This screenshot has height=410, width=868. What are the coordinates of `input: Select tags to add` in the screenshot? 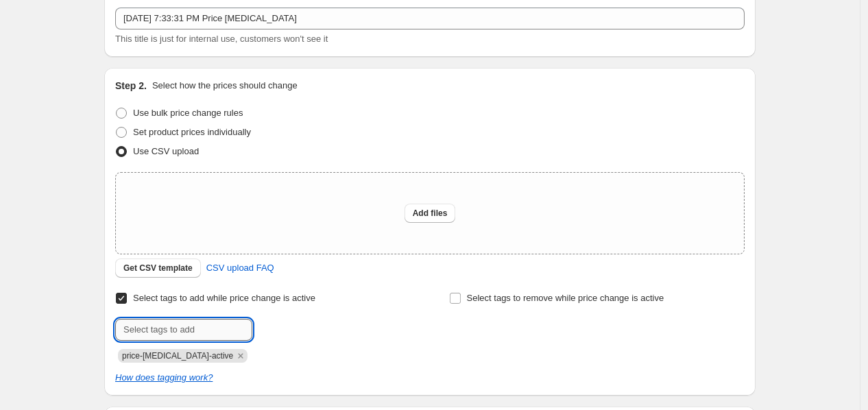 It's located at (184, 329).